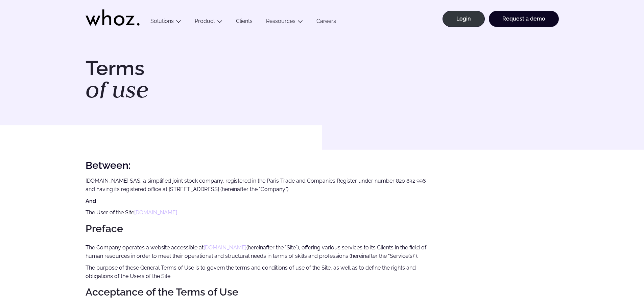 The height and width of the screenshot is (307, 644). I want to click on a: Careers, so click(326, 23).